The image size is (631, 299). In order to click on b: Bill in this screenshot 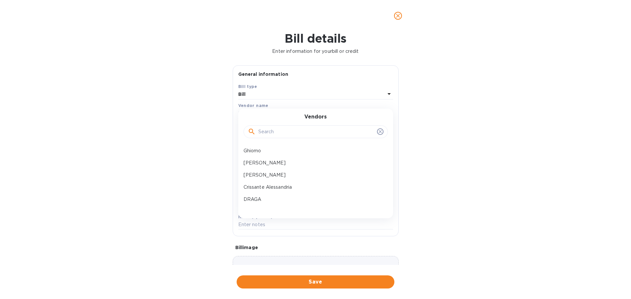, I will do `click(242, 94)`.